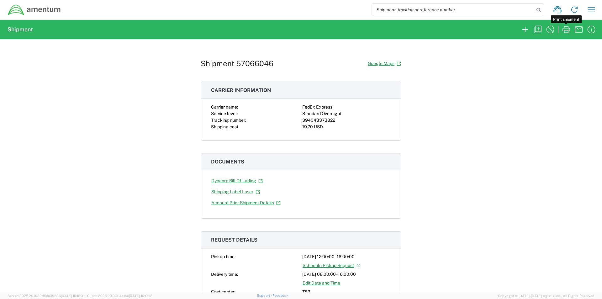 Image resolution: width=602 pixels, height=299 pixels. What do you see at coordinates (225, 127) in the screenshot?
I see `span: Shipping cost` at bounding box center [225, 127].